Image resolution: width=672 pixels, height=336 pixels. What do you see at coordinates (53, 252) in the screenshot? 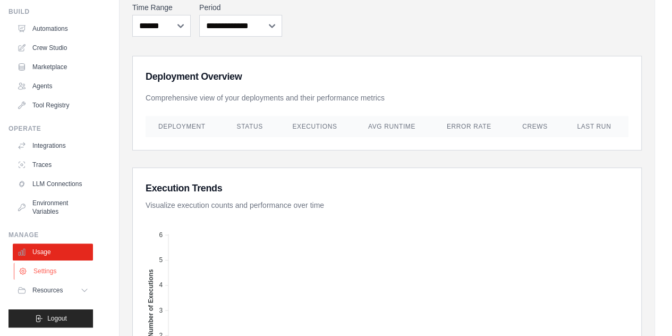
I see `a: Usage` at bounding box center [53, 252].